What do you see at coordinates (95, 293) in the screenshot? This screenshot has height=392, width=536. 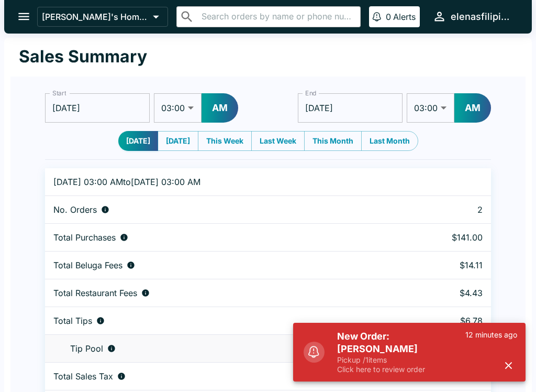 I see `p: Total Restaurant Fees` at bounding box center [95, 293].